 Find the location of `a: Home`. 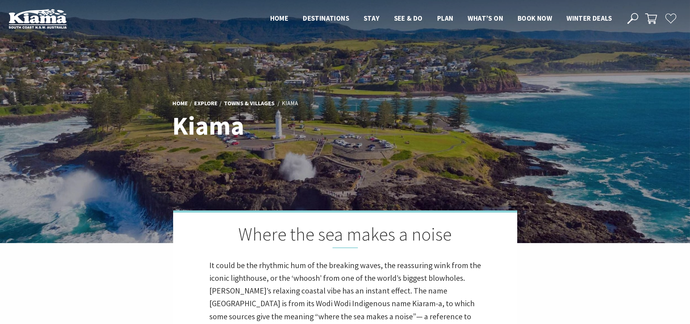

a: Home is located at coordinates (180, 103).